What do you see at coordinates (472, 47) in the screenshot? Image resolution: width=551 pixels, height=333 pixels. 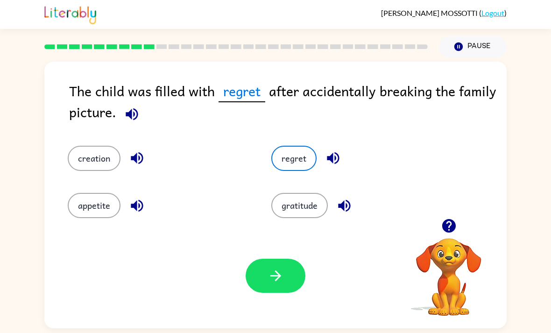 I see `button: Pause` at bounding box center [472, 47].